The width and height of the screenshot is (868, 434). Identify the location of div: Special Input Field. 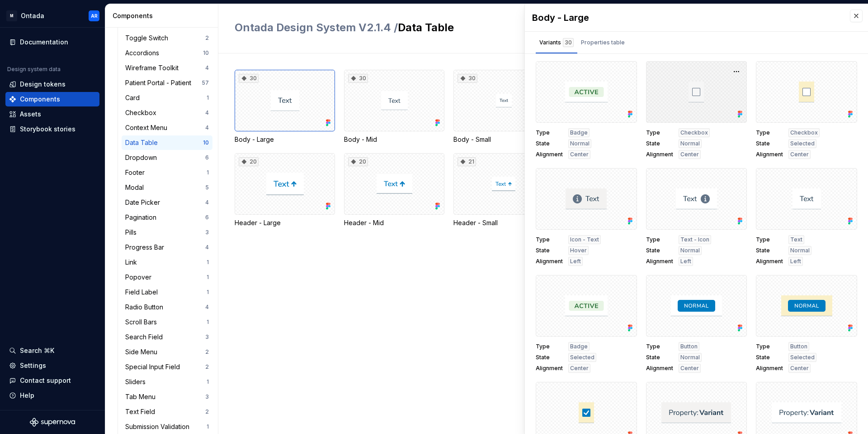
(155, 366).